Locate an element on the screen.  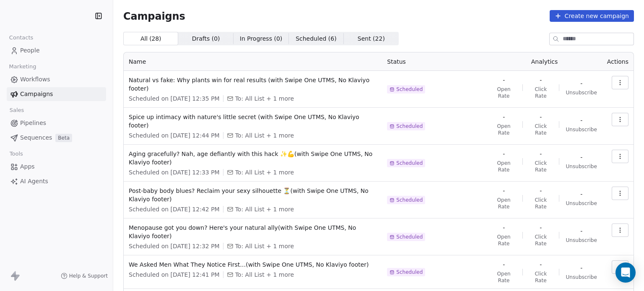
span: Apps is located at coordinates (27, 167).